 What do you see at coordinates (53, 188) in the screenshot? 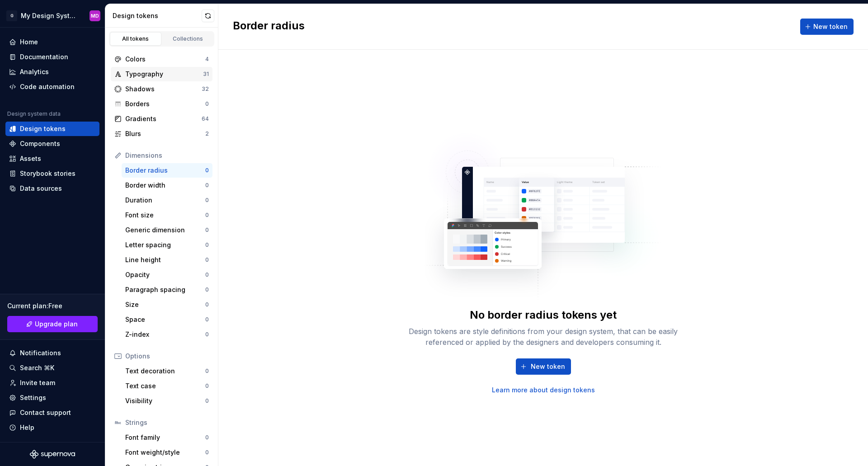
I see `a: Data sources` at bounding box center [53, 188].